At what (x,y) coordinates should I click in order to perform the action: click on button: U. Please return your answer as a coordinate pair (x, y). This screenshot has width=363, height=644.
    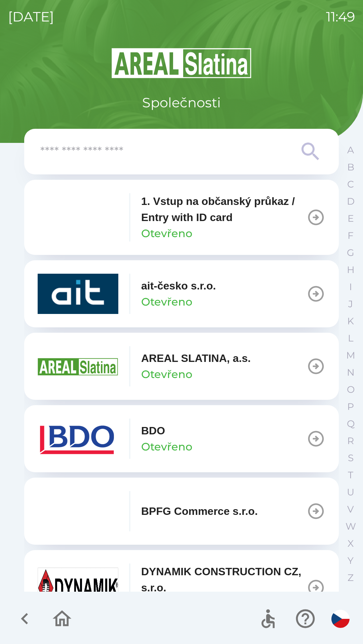
    Looking at the image, I should click on (350, 492).